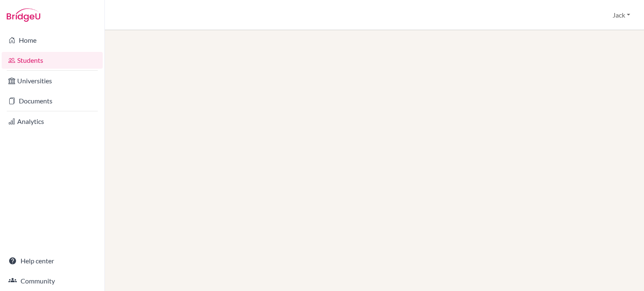 Image resolution: width=644 pixels, height=291 pixels. What do you see at coordinates (52, 121) in the screenshot?
I see `a: Analytics` at bounding box center [52, 121].